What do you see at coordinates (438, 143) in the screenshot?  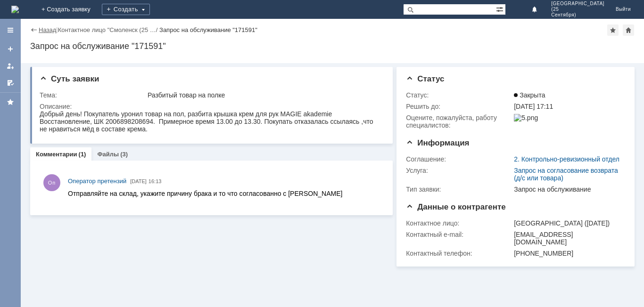 I see `span: Информация` at bounding box center [438, 143].